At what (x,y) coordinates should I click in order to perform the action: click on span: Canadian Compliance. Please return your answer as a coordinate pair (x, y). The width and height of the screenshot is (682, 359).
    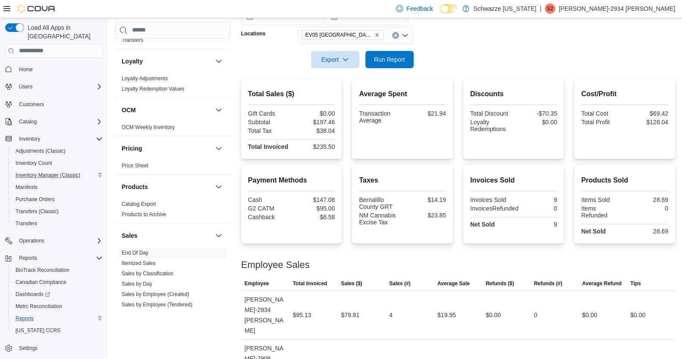
    Looking at the image, I should click on (57, 282).